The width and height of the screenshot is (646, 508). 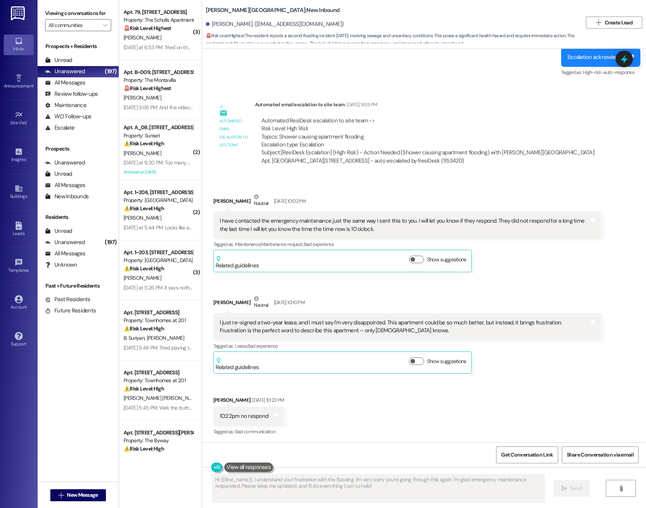 I want to click on div: Automated ResiDesk escalation to site team -> Risk Level: High Risk Topics: Shower causing apartm..., so click(x=428, y=133).